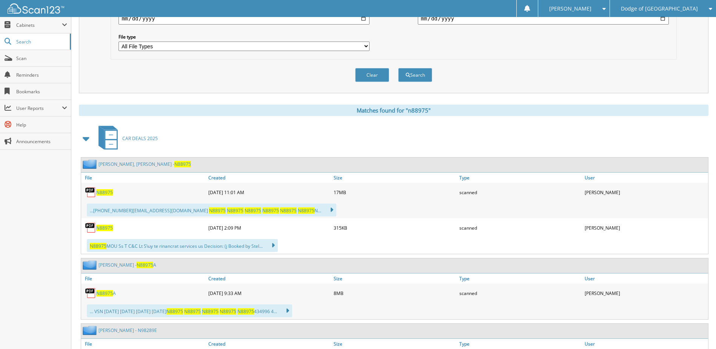  I want to click on div: 8MB, so click(394, 293).